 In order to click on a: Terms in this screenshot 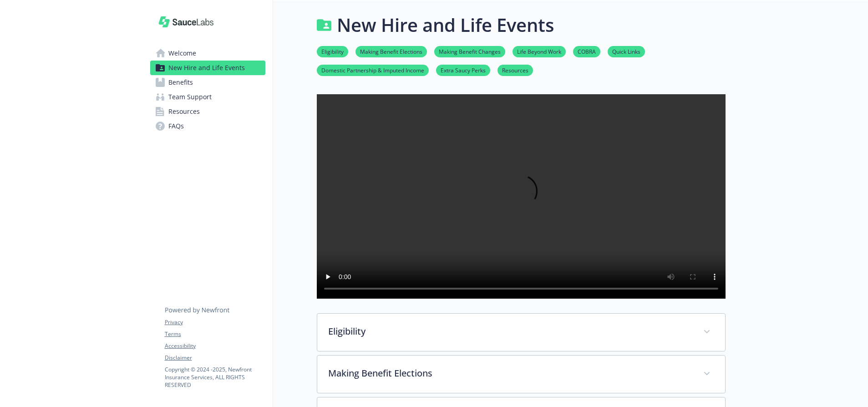, I will do `click(215, 334)`.